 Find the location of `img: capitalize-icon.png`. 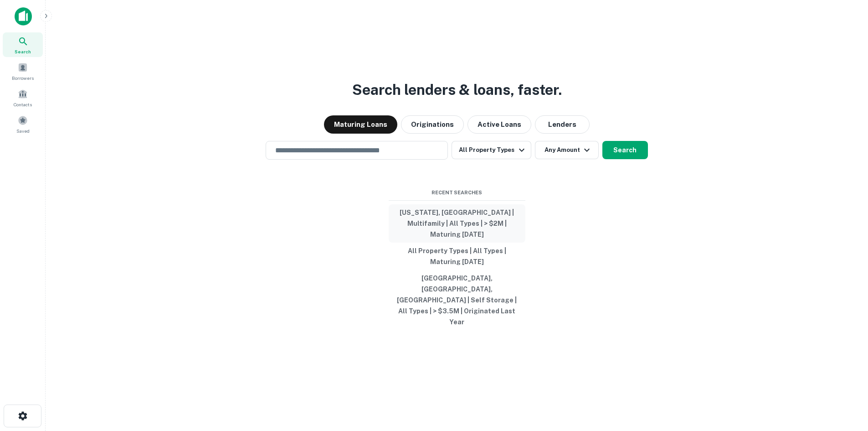

img: capitalize-icon.png is located at coordinates (24, 16).